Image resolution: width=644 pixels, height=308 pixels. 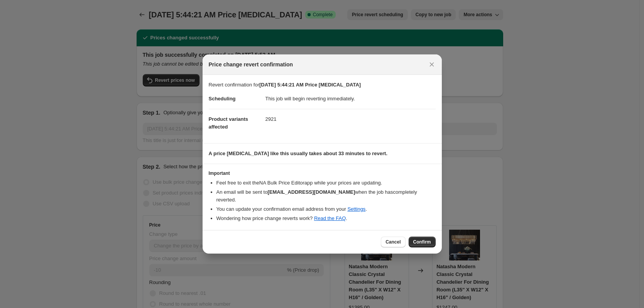 I want to click on button: Close, so click(x=432, y=64).